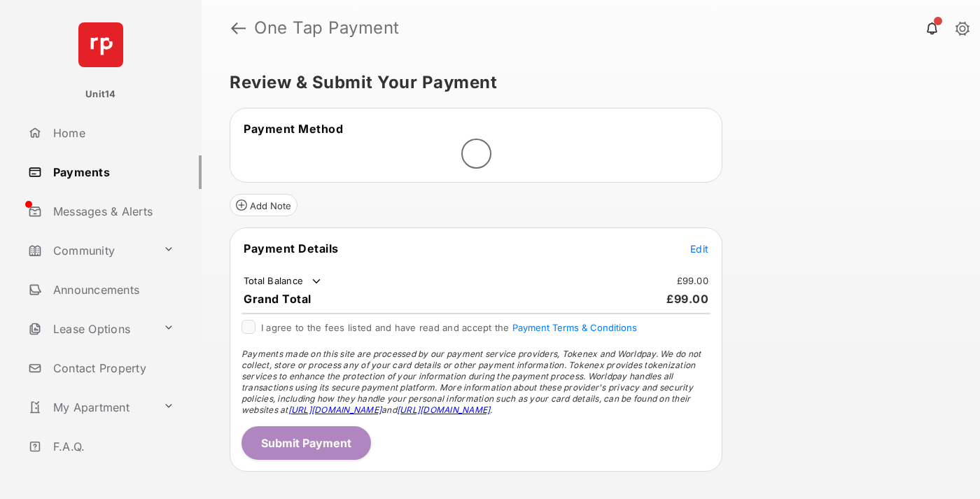 The height and width of the screenshot is (499, 980). What do you see at coordinates (112, 211) in the screenshot?
I see `a: Messages & Alerts` at bounding box center [112, 211].